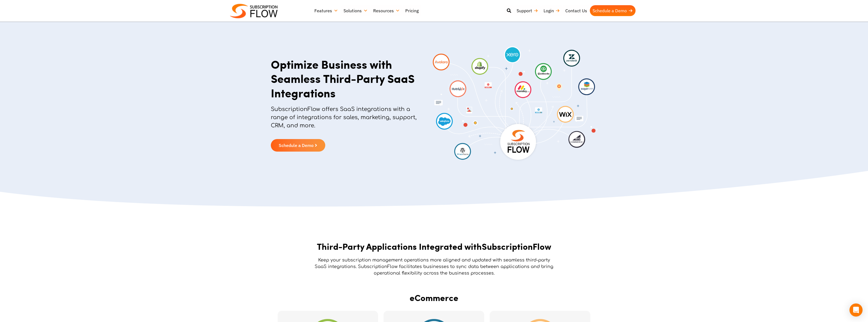 Image resolution: width=868 pixels, height=322 pixels. Describe the element at coordinates (527, 11) in the screenshot. I see `a: Support` at that location.